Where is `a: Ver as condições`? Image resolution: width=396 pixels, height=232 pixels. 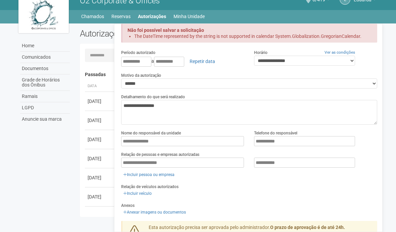
a: Ver as condições is located at coordinates (340, 52).